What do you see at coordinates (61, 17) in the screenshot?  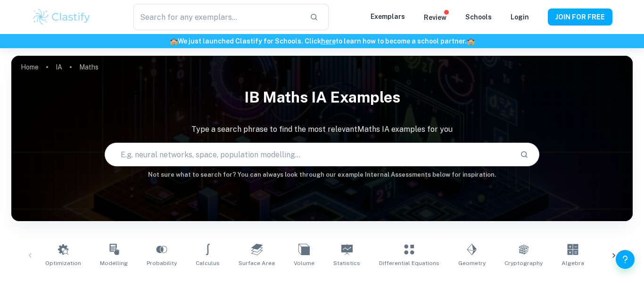 I see `img: Clastify logo` at bounding box center [61, 17].